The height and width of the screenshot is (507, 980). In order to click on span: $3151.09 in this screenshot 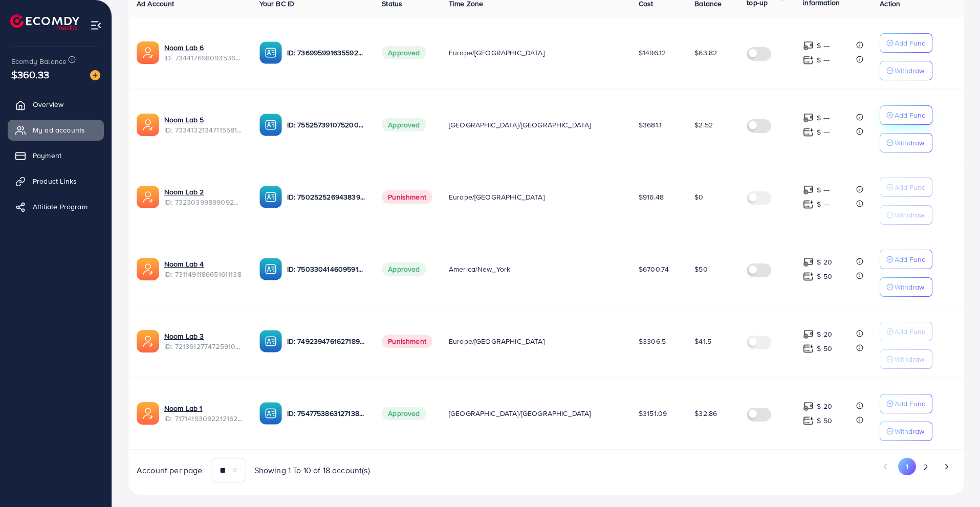, I will do `click(653, 413)`.